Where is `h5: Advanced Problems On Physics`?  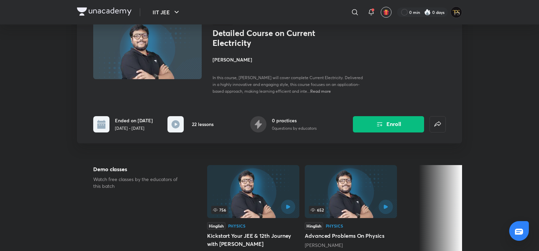 h5: Advanced Problems On Physics is located at coordinates (351, 235).